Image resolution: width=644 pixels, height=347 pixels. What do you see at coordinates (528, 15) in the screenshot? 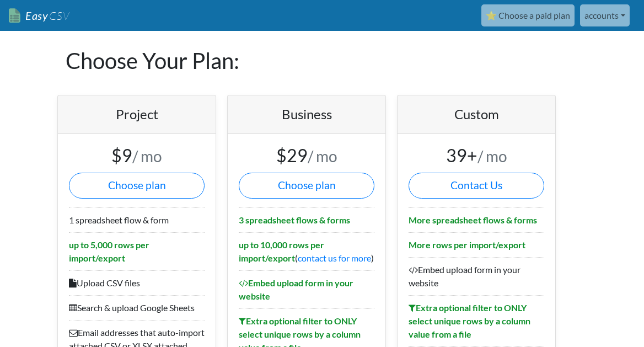
I see `a: ⭐ Choose a paid plan` at bounding box center [528, 15].